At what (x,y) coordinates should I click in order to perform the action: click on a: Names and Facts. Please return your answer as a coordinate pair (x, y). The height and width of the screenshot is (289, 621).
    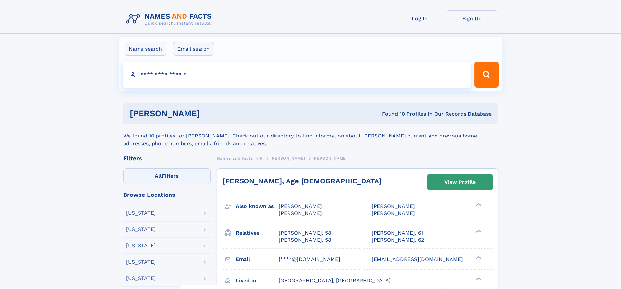
    Looking at the image, I should click on (235, 158).